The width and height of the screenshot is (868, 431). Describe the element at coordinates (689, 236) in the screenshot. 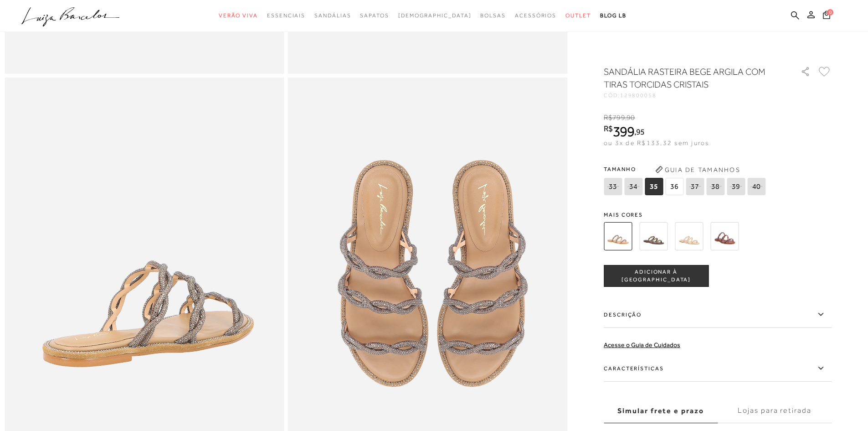

I see `img: SANDÁLIA RASTEIRA METALIZADA DOURADA COM TIRAS TORCIDAS CRISTAIS` at that location.